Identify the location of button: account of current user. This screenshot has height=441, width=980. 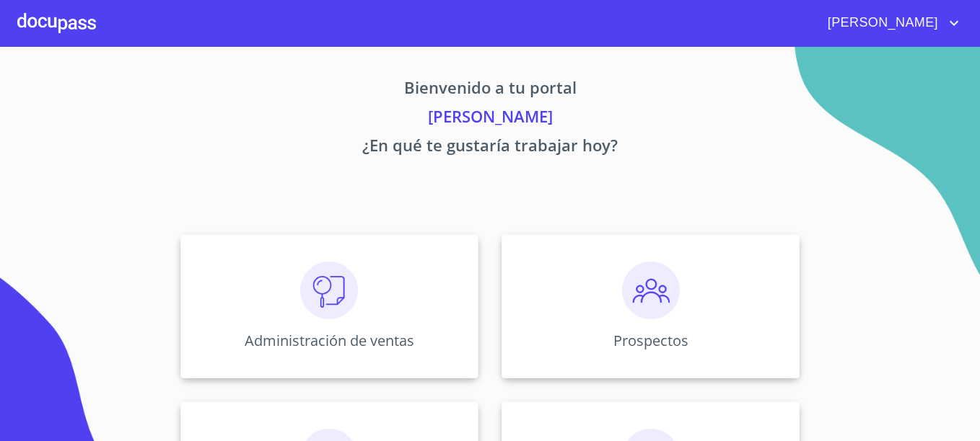
(890, 23).